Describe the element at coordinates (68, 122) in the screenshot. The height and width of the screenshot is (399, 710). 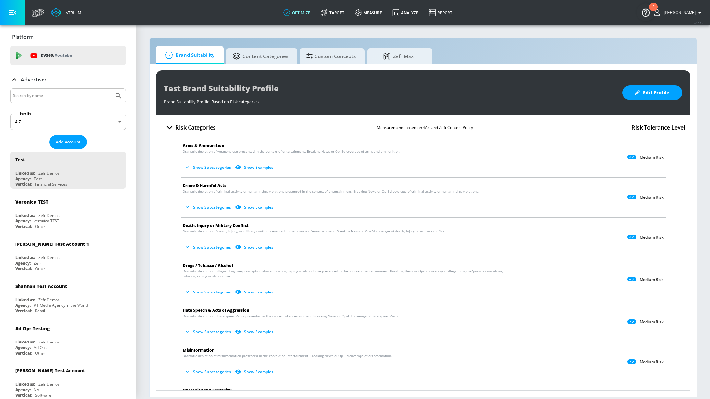
I see `div: A-Z` at that location.